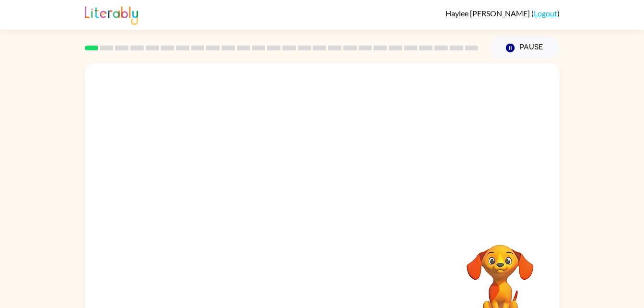 Image resolution: width=644 pixels, height=308 pixels. Describe the element at coordinates (545, 13) in the screenshot. I see `a: Logout` at that location.